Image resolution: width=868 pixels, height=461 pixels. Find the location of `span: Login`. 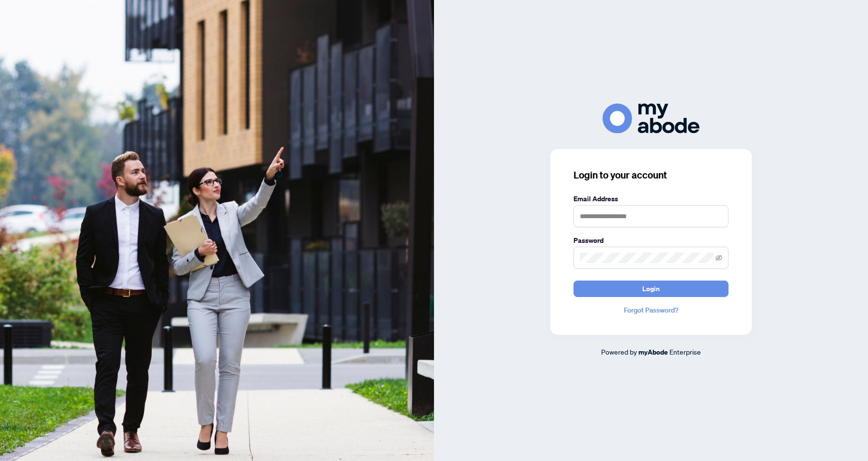

span: Login is located at coordinates (651, 289).